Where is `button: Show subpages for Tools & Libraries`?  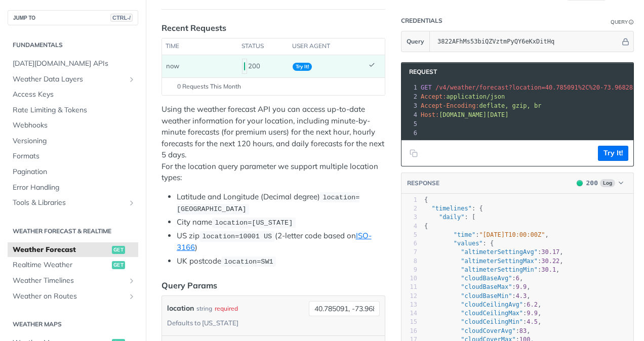 button: Show subpages for Tools & Libraries is located at coordinates (132, 203).